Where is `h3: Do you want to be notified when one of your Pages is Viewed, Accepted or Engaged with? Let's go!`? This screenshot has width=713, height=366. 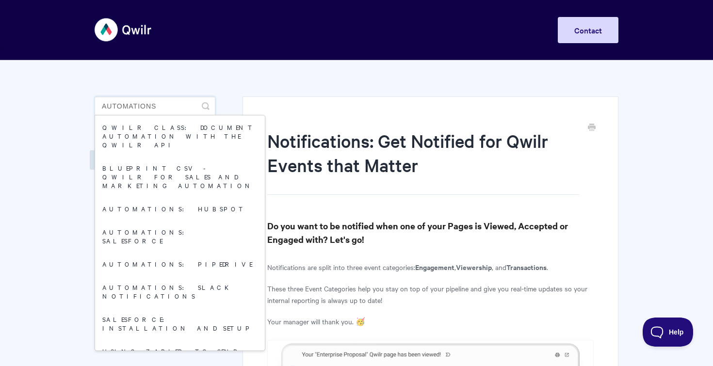
h3: Do you want to be notified when one of your Pages is Viewed, Accepted or Engaged with? Let's go! is located at coordinates (430, 233).